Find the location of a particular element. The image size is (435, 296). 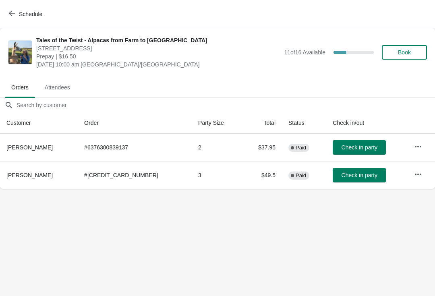

th: Status is located at coordinates (304, 123).